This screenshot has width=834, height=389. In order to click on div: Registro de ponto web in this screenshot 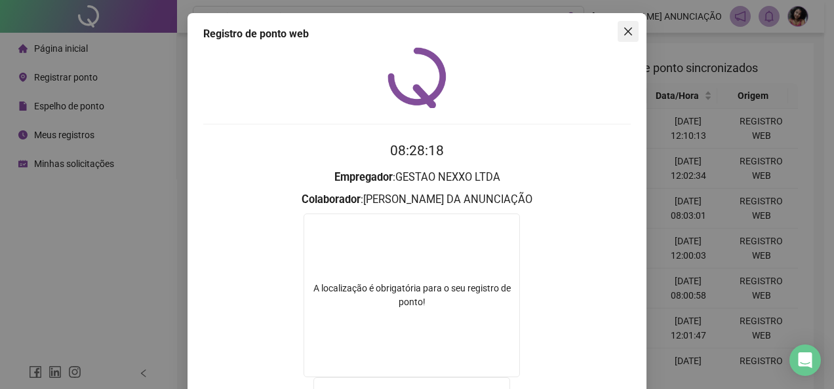, I will do `click(417, 34)`.